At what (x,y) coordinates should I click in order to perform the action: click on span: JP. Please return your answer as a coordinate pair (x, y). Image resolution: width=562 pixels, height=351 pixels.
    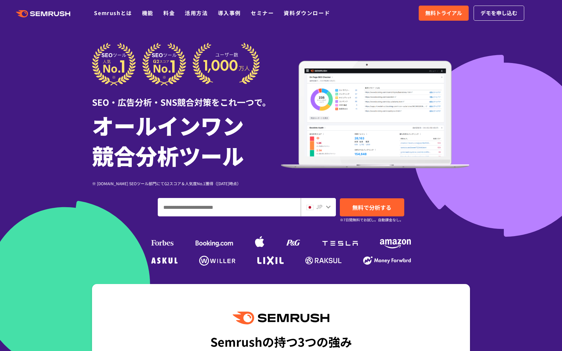
    Looking at the image, I should click on (319, 207).